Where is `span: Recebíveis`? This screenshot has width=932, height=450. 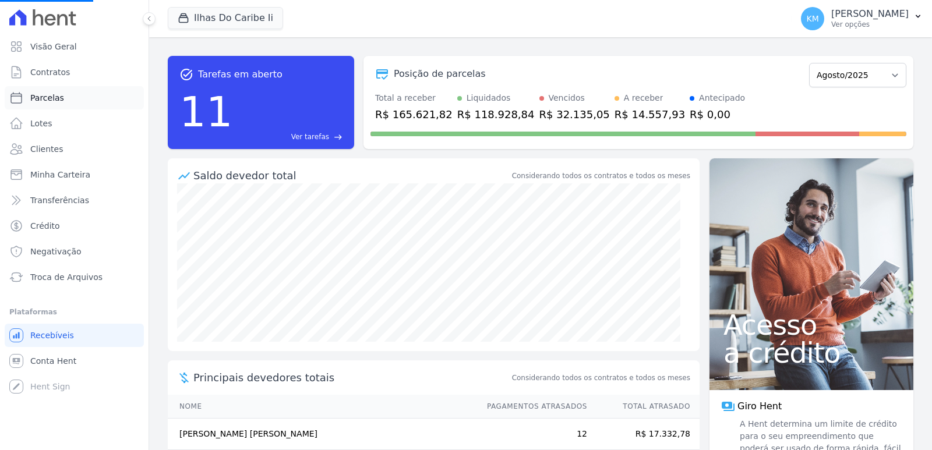
span: Recebíveis is located at coordinates (52, 335).